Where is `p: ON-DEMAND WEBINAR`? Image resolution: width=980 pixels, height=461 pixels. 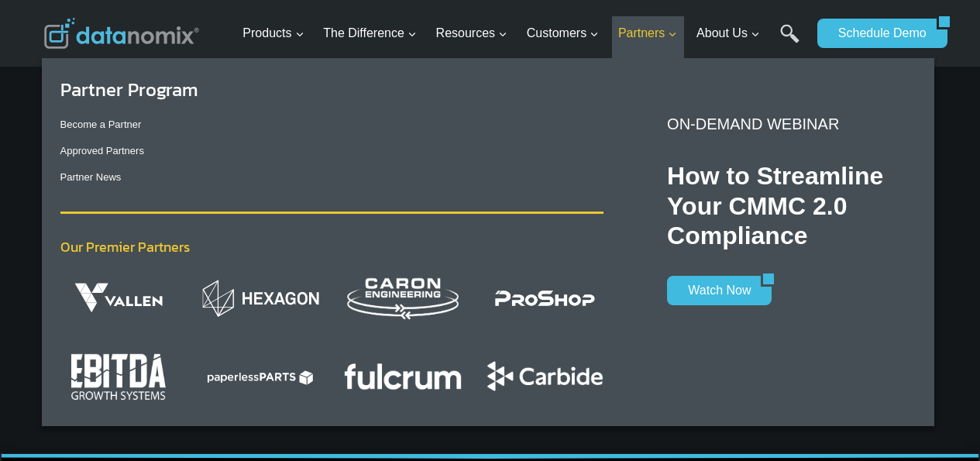
p: ON-DEMAND WEBINAR is located at coordinates (783, 124).